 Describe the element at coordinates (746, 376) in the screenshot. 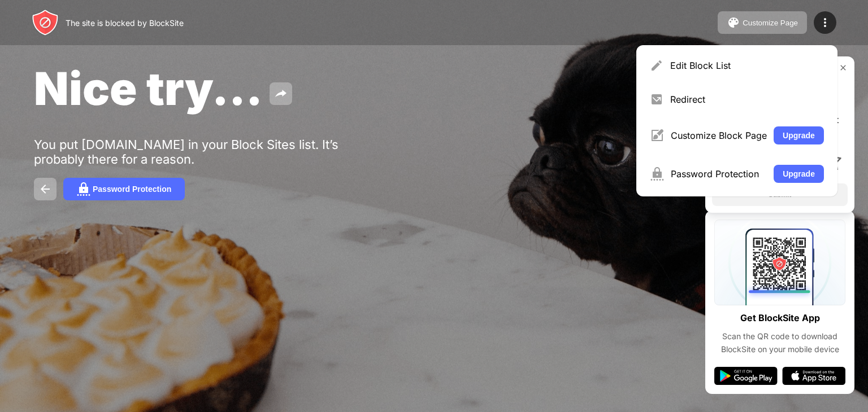

I see `img: google-play.svg` at that location.